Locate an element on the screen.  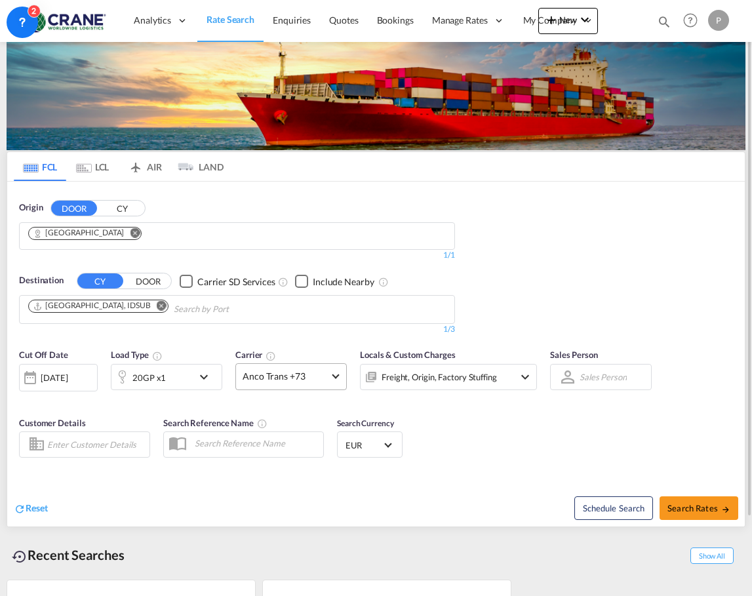
md-icon: icon-refresh is located at coordinates (20, 509).